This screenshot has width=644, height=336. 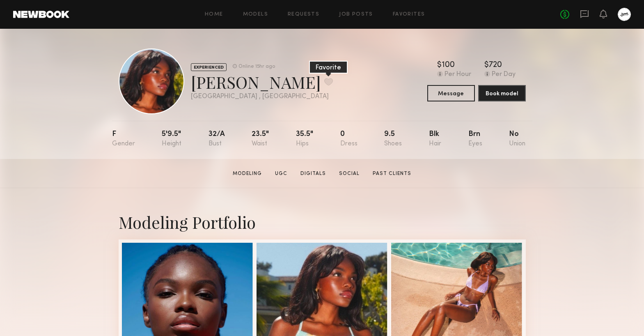 What do you see at coordinates (304, 139) in the screenshot?
I see `div: 35.5"` at bounding box center [304, 139].